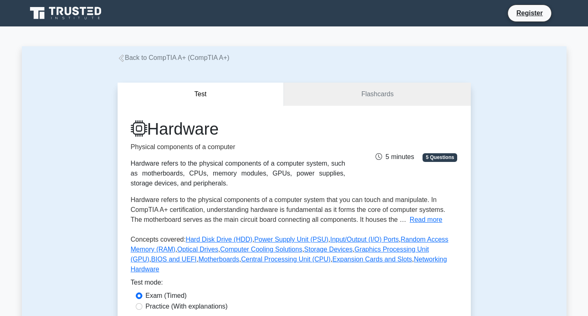 Image resolution: width=588 pixels, height=316 pixels. Describe the element at coordinates (291, 239) in the screenshot. I see `a: Power Supply Unit (PSU)` at that location.